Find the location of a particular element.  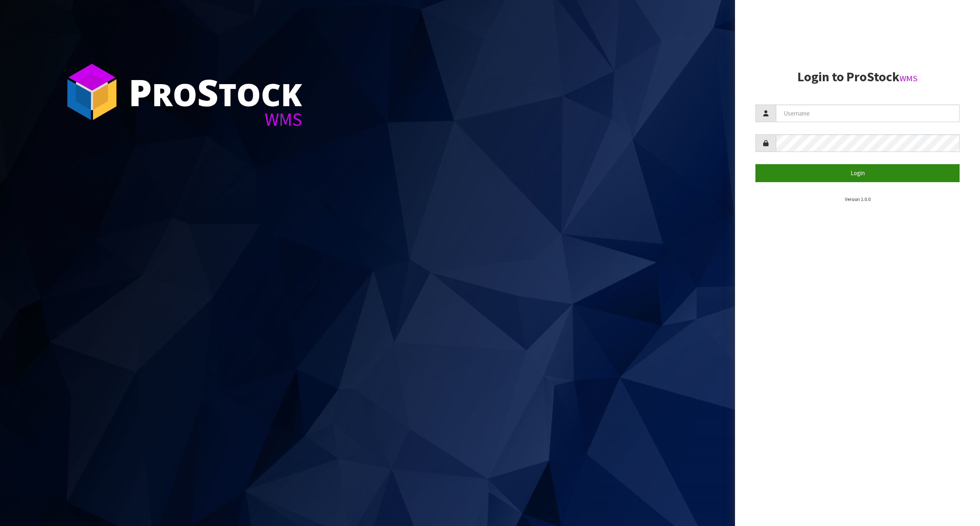

div: WMS is located at coordinates (216, 119).